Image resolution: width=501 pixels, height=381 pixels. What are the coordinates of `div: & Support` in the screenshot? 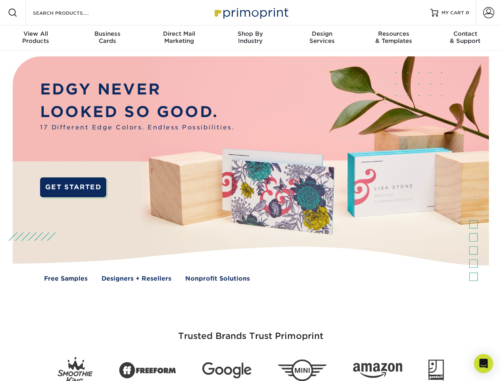 It's located at (466, 37).